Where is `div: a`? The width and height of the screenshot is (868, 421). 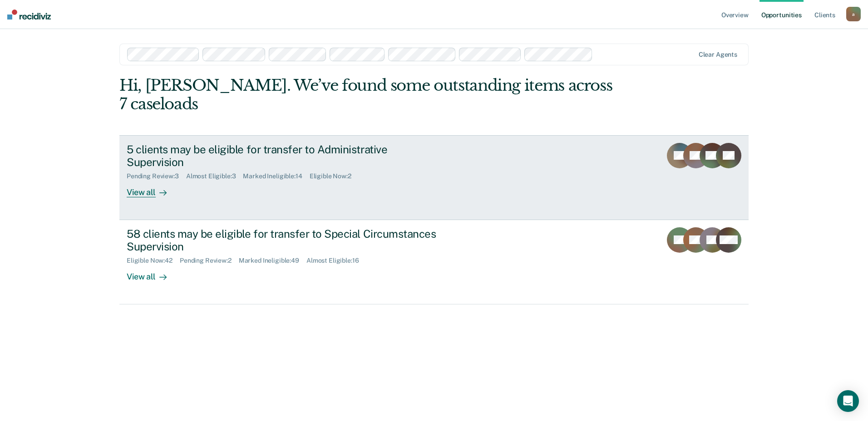 div: a is located at coordinates (853, 14).